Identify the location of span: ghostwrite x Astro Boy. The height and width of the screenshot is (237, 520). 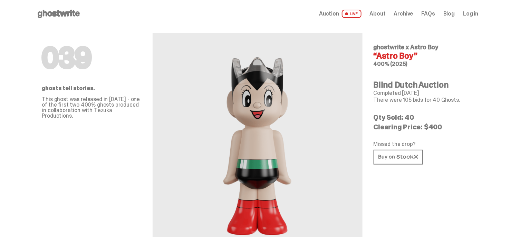
(406, 47).